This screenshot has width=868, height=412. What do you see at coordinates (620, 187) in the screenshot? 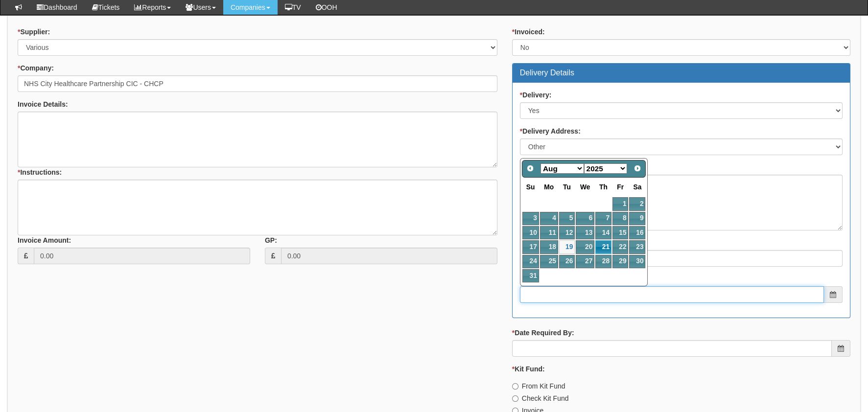
I see `span: Friday` at bounding box center [620, 187].